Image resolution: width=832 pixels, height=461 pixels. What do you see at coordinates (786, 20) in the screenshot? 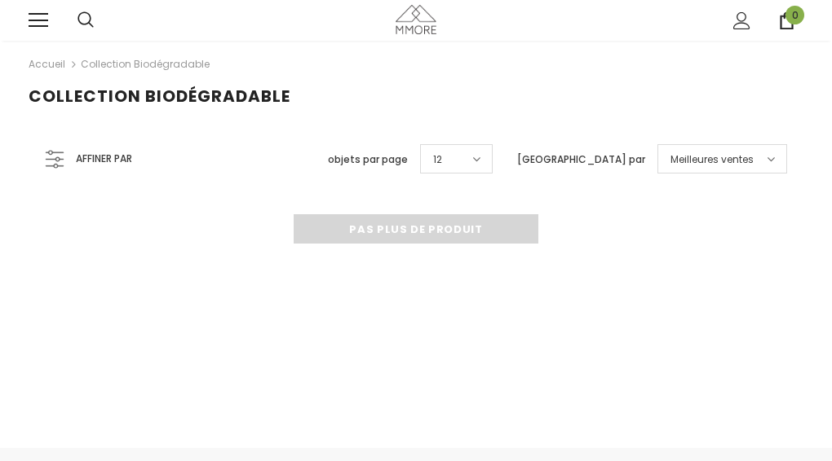
I see `a: 0` at bounding box center [786, 20].